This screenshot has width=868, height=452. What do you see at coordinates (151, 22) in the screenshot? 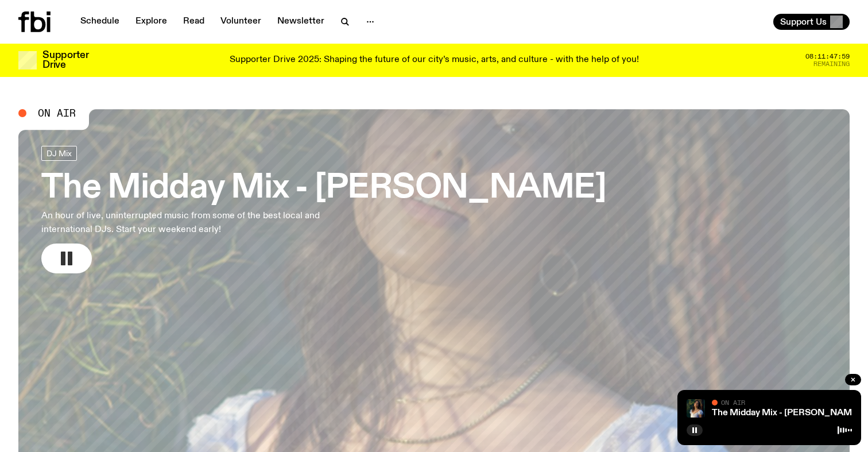
I see `a: Explore` at bounding box center [151, 22].